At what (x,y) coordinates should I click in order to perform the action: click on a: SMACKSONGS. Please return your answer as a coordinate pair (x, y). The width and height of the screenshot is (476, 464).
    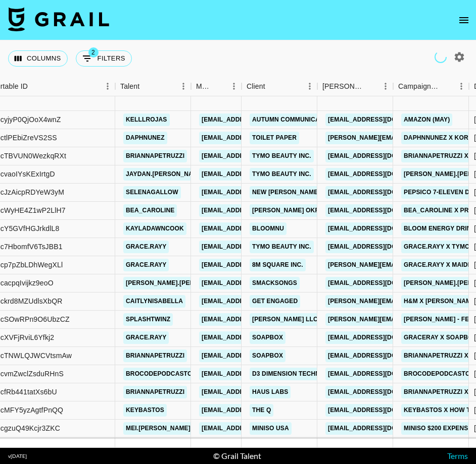
    Looking at the image, I should click on (274, 283).